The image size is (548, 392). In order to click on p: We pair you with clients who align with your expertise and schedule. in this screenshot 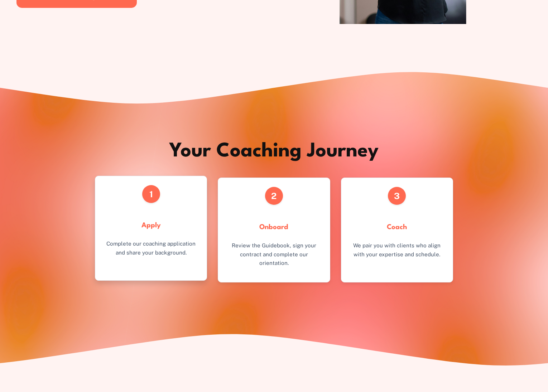, I will do `click(397, 250)`.